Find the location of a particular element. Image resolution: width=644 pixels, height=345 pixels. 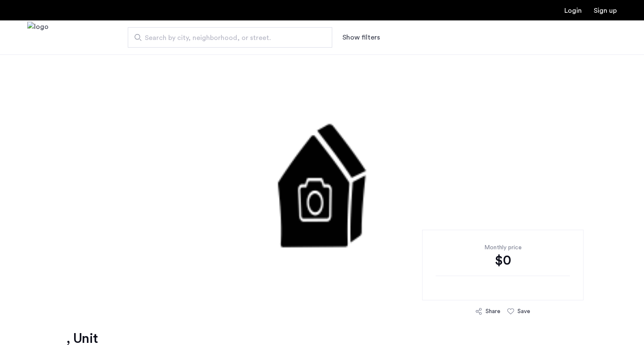

img: 2.gif is located at coordinates (322, 182).